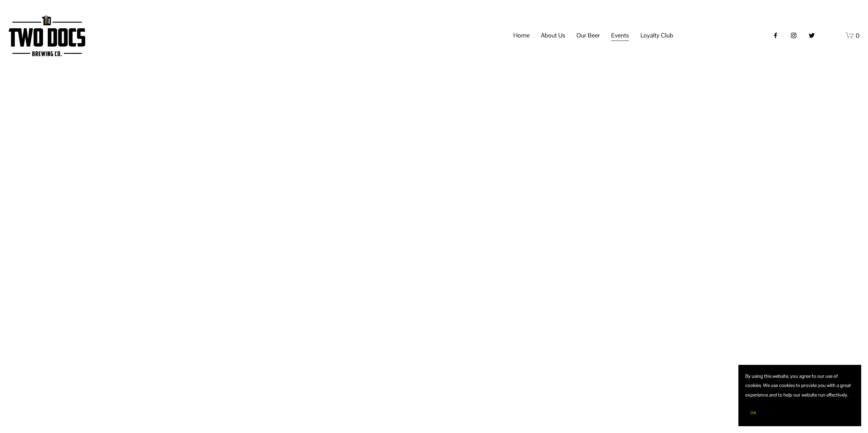 The width and height of the screenshot is (868, 433). What do you see at coordinates (812, 35) in the screenshot?
I see `a: twitter-unauth` at bounding box center [812, 35].